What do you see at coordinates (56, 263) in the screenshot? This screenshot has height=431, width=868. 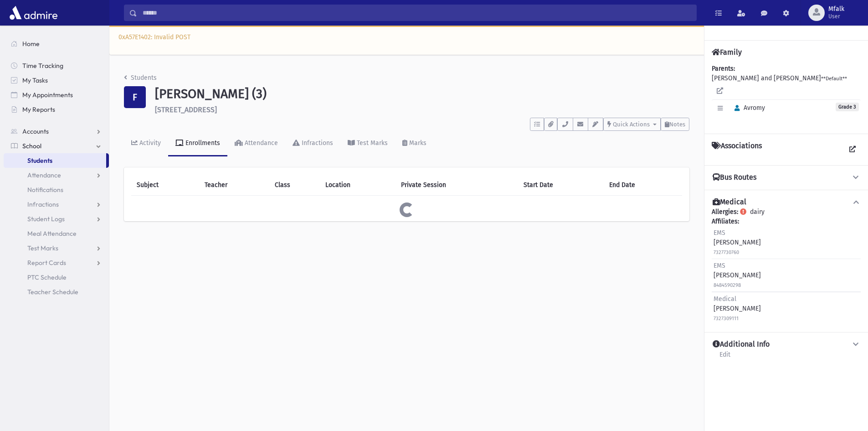 I see `a: Report Cards` at bounding box center [56, 263].